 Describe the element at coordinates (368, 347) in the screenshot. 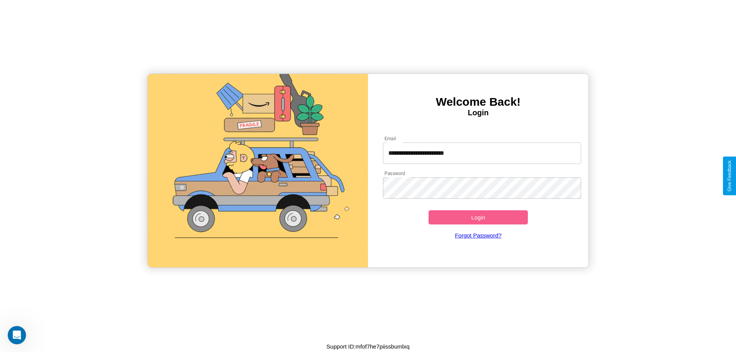

I see `p: Support ID: mfof7he7piissbumlxq` at that location.